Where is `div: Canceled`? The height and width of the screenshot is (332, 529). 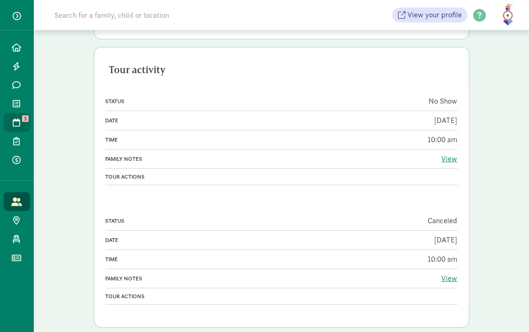
div: Canceled is located at coordinates (370, 221).